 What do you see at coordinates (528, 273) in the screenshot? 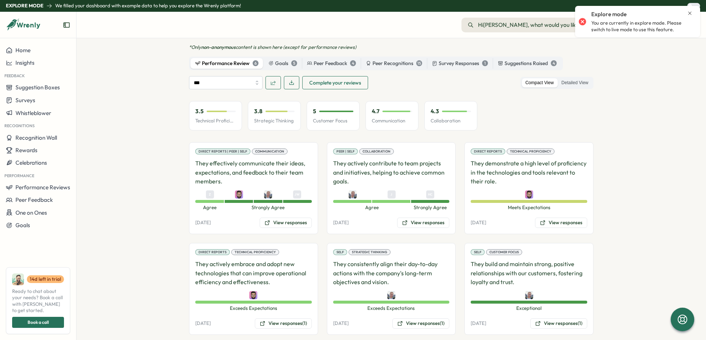
I see `p: They build and maintain strong, positive relationships with our customers, fostering loyalty and ...` at bounding box center [528, 273].